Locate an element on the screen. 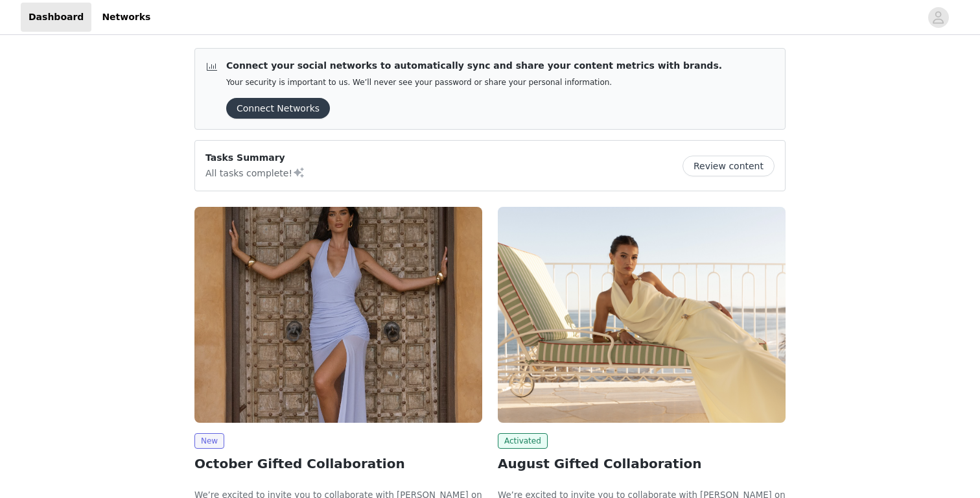  div: avatar is located at coordinates (938, 18).